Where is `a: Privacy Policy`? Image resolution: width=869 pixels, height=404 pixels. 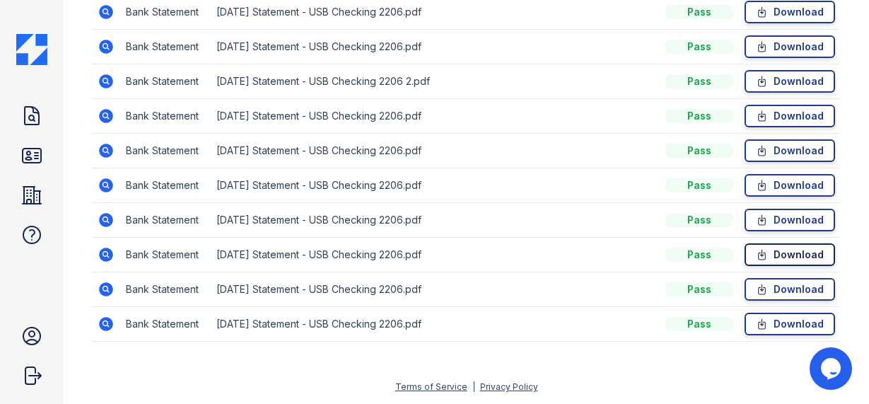 a: Privacy Policy is located at coordinates (509, 386).